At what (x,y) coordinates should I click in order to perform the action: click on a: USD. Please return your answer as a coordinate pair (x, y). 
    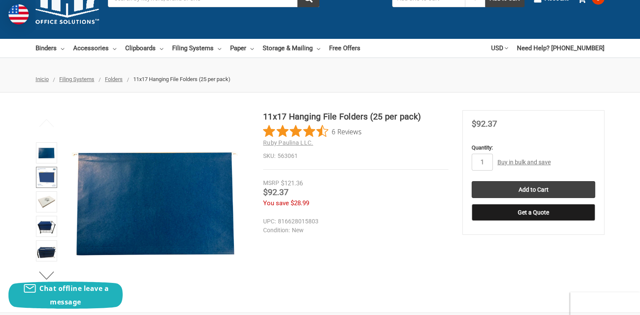
    Looking at the image, I should click on (499, 48).